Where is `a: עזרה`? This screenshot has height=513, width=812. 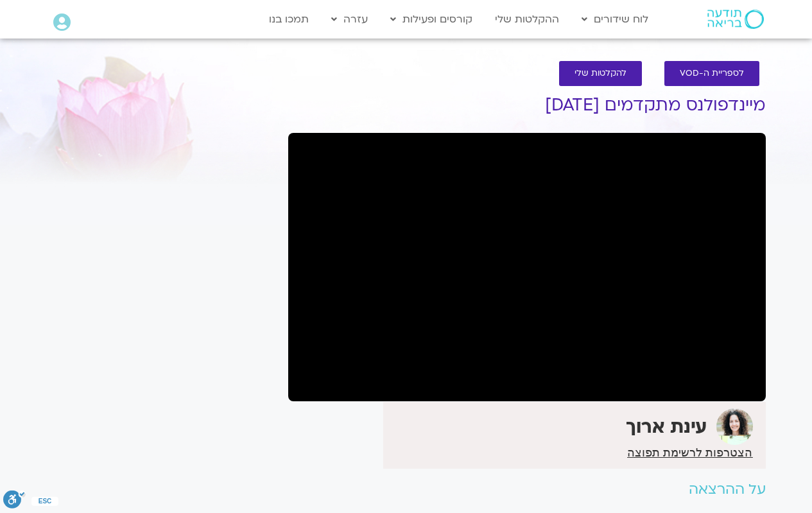
a: עזרה is located at coordinates (349, 19).